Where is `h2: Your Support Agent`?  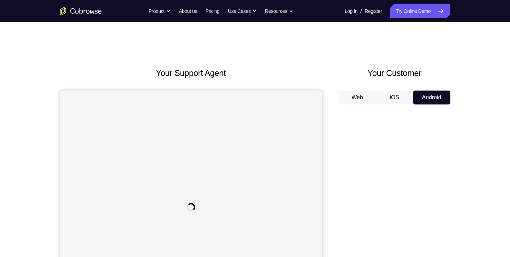 h2: Your Support Agent is located at coordinates (191, 73).